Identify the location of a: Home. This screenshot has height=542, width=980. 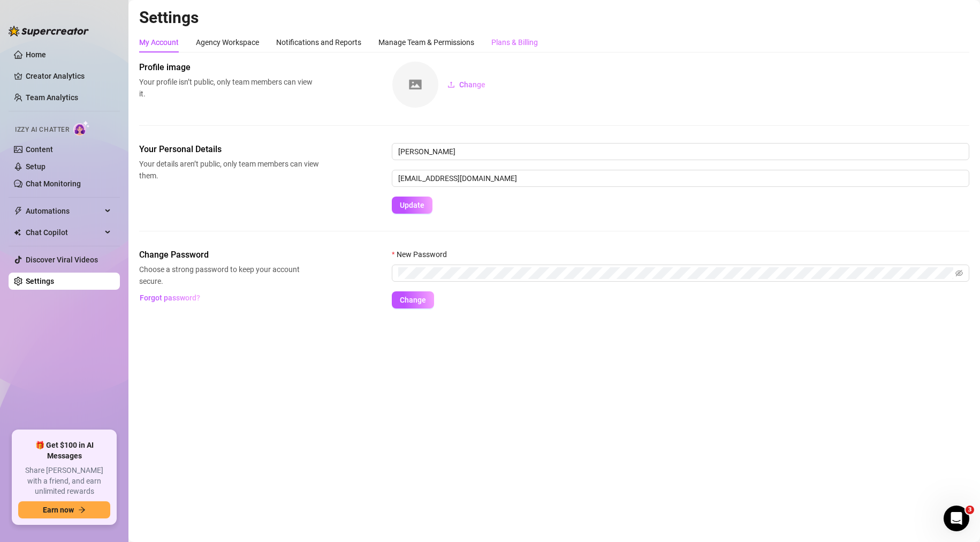
(35, 55).